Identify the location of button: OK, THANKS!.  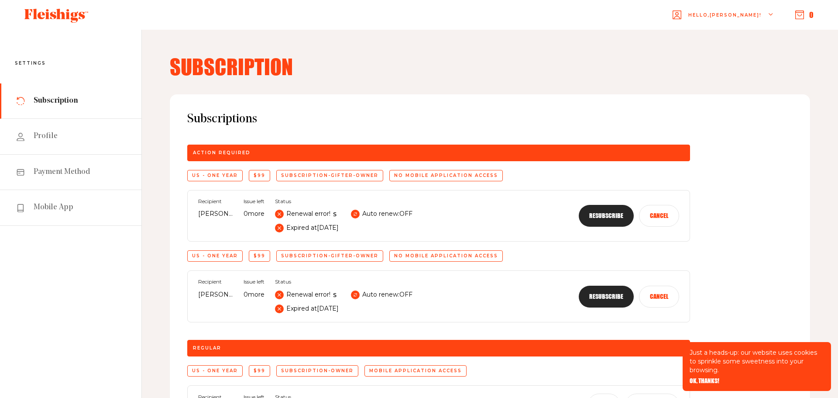
(704, 380).